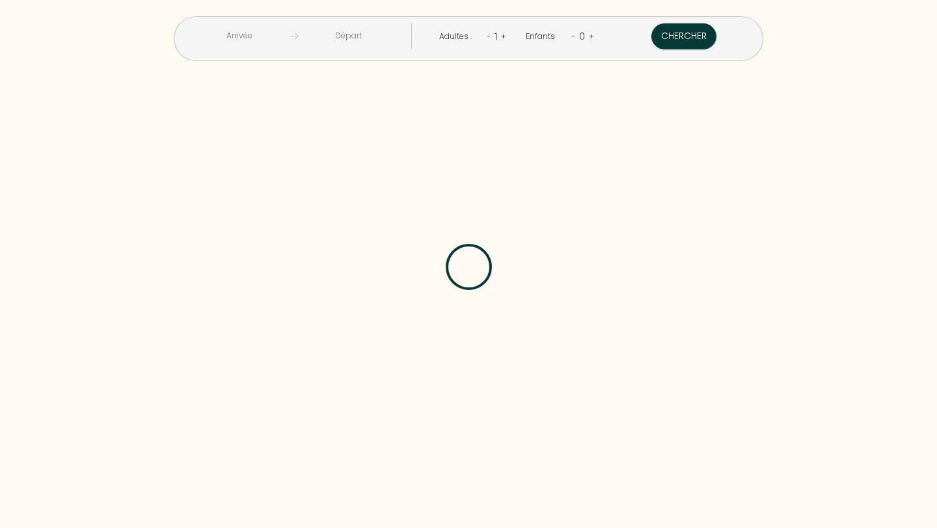 This screenshot has width=937, height=528. What do you see at coordinates (543, 36) in the screenshot?
I see `div: Enfants` at bounding box center [543, 36].